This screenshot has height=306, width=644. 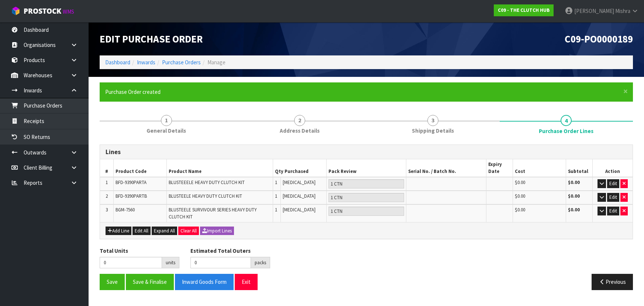 I want to click on span: Manage, so click(x=216, y=62).